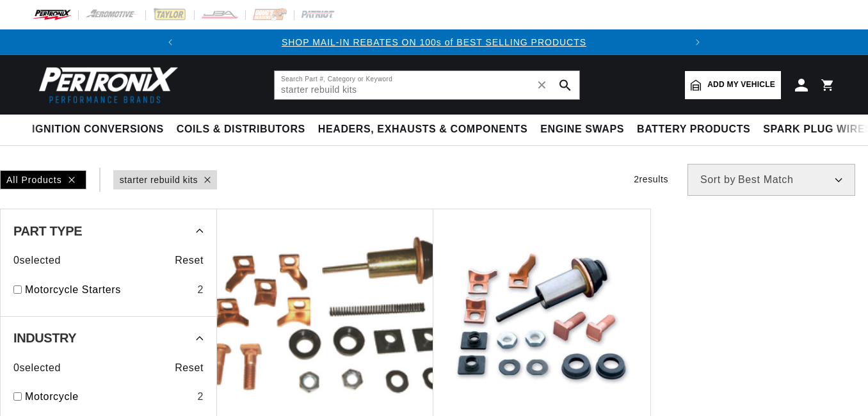 This screenshot has width=868, height=416. What do you see at coordinates (106, 85) in the screenshot?
I see `img: Pertronix` at bounding box center [106, 85].